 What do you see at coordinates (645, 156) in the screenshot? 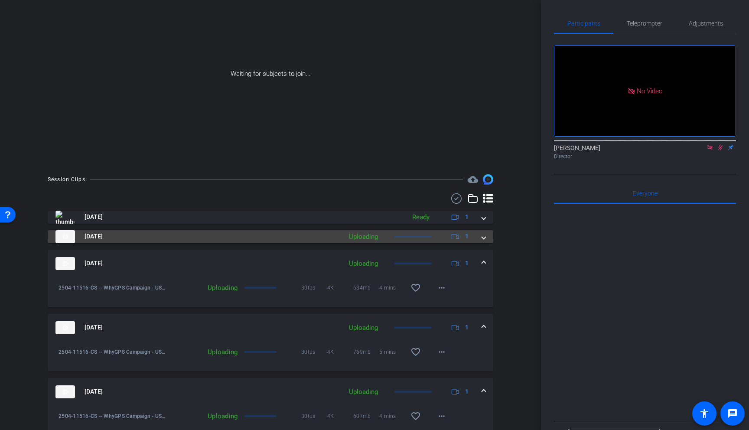
I see `div: Director` at bounding box center [645, 156].